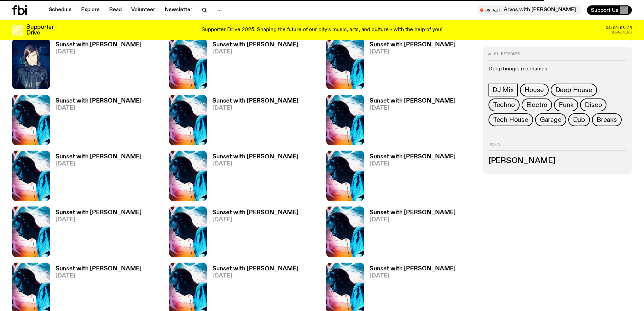 This screenshot has height=311, width=644. Describe the element at coordinates (557, 69) in the screenshot. I see `p: Deep boogie mechanics.` at that location.